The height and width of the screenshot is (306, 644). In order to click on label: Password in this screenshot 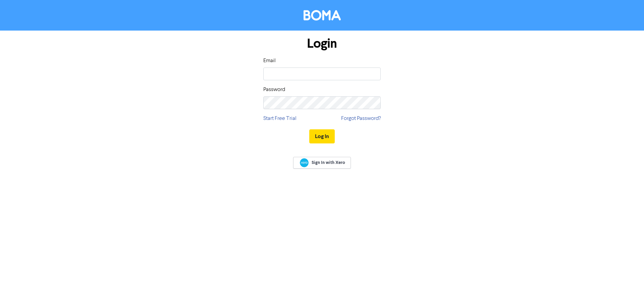, I will do `click(274, 90)`.